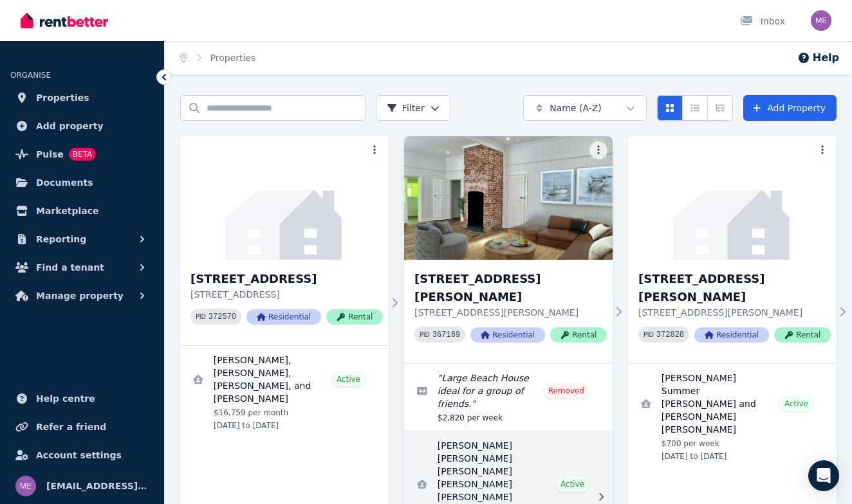 The width and height of the screenshot is (852, 504). Describe the element at coordinates (405, 108) in the screenshot. I see `span: Filter` at that location.